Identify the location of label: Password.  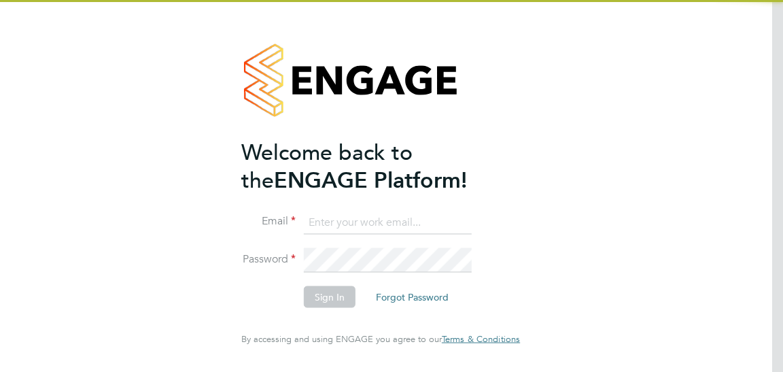
(268, 259).